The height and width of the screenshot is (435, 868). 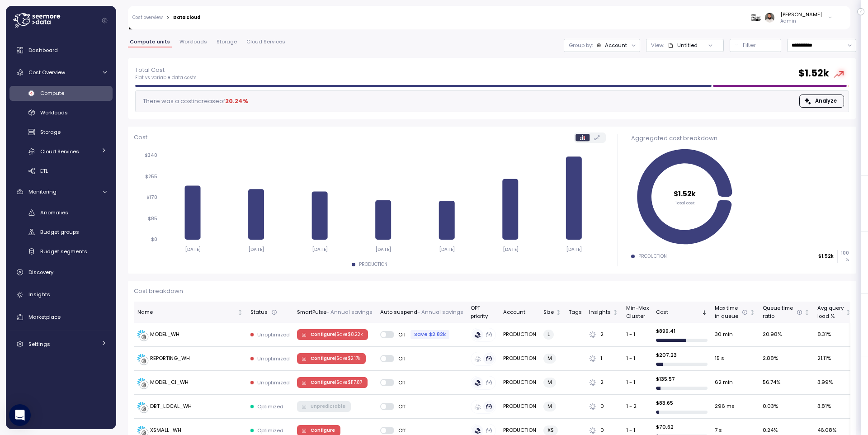 I want to click on p: Unoptimized, so click(x=274, y=335).